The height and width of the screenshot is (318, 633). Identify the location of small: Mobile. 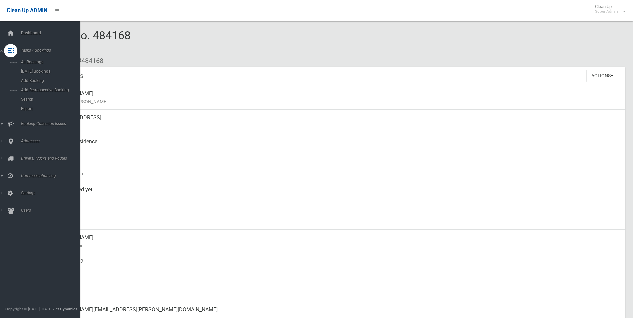
(336, 270).